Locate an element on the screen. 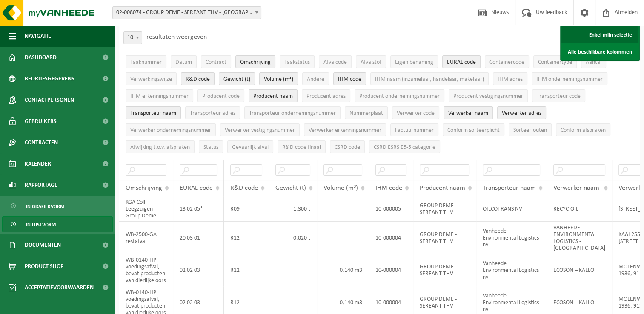 This screenshot has width=644, height=314. span: Verwerker code is located at coordinates (415, 113).